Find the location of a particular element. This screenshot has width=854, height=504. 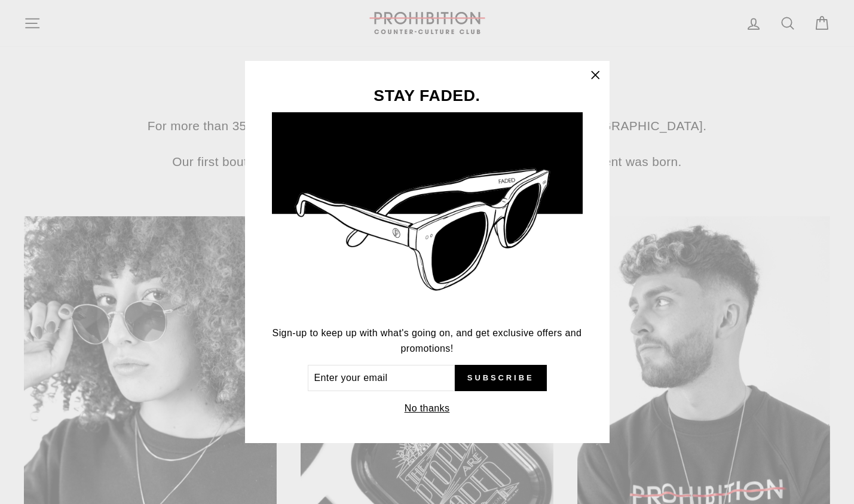

p: Sign-up to keep up with what's going on, and get exclusive offers and promotions! is located at coordinates (427, 340).